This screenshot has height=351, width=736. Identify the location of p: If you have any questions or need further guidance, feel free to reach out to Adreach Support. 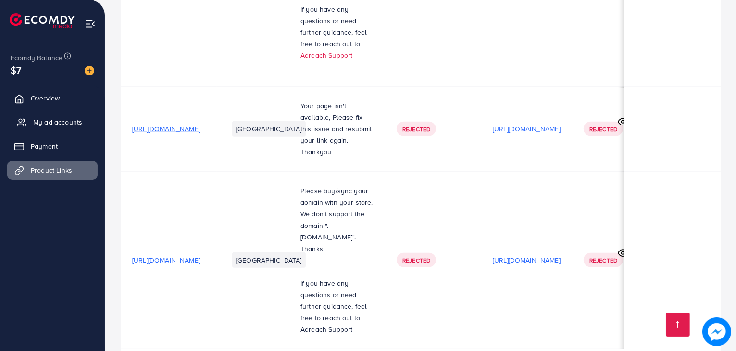
(337, 306).